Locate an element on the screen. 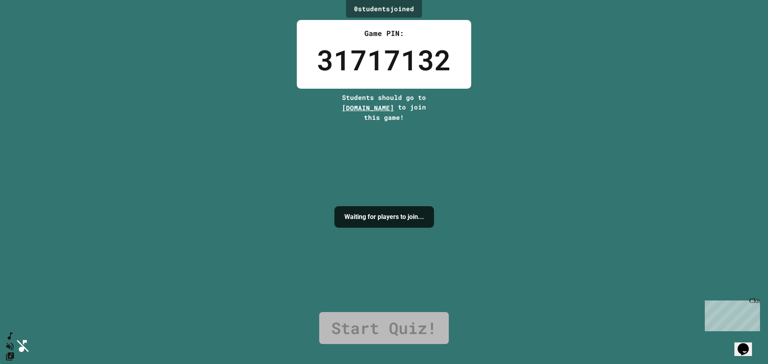  button: Unmute music is located at coordinates (10, 346).